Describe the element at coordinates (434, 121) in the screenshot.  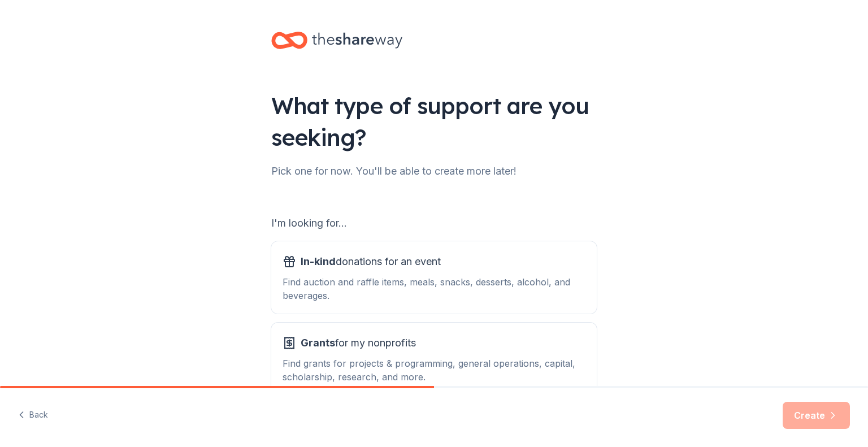
I see `div: What type of support are you seeking?` at that location.